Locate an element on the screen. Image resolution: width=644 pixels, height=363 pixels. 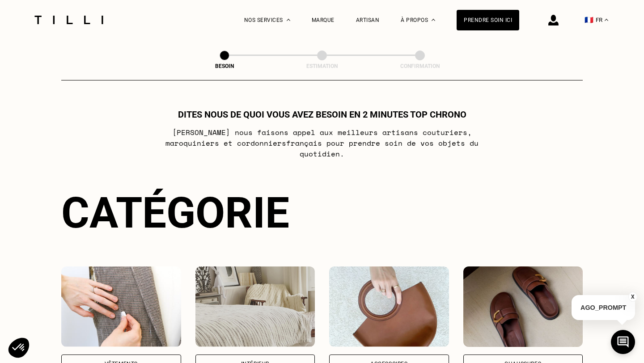
div: Estimation is located at coordinates (322, 66).